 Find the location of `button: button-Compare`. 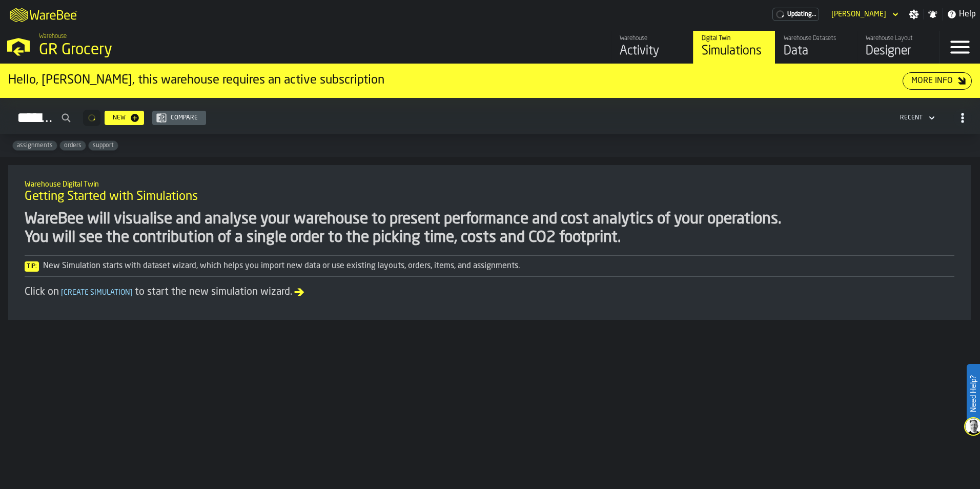

button: button-Compare is located at coordinates (179, 118).